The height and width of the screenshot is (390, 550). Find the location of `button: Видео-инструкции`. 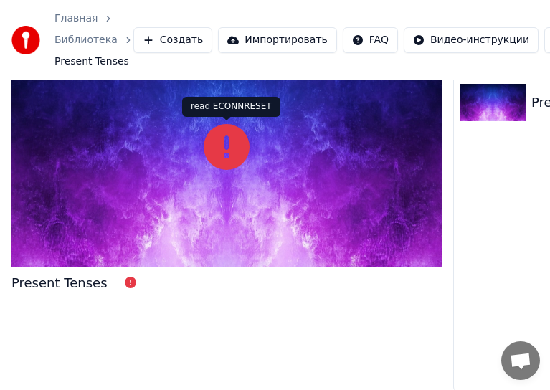

button: Видео-инструкции is located at coordinates (471, 40).